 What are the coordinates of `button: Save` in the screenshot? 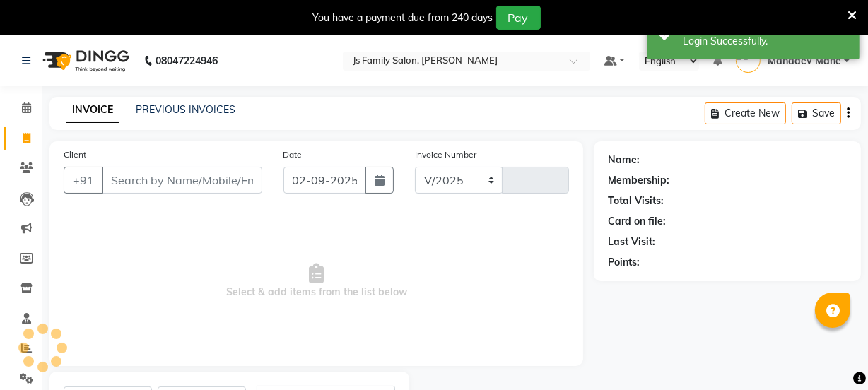 It's located at (817, 113).